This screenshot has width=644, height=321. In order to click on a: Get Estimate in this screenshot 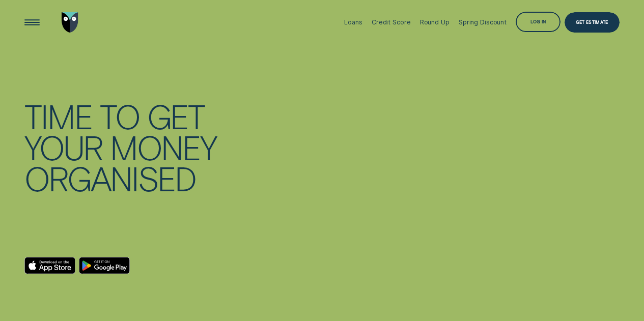, I will do `click(592, 22)`.